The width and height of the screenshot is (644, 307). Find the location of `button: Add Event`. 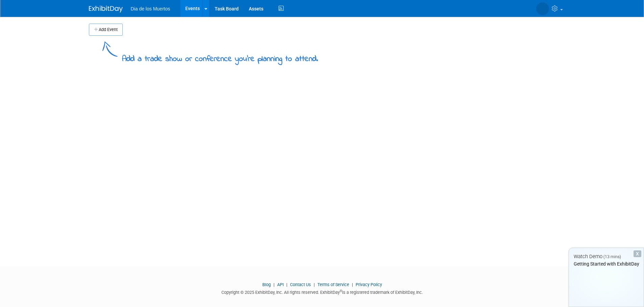

button: Add Event is located at coordinates (105, 29).